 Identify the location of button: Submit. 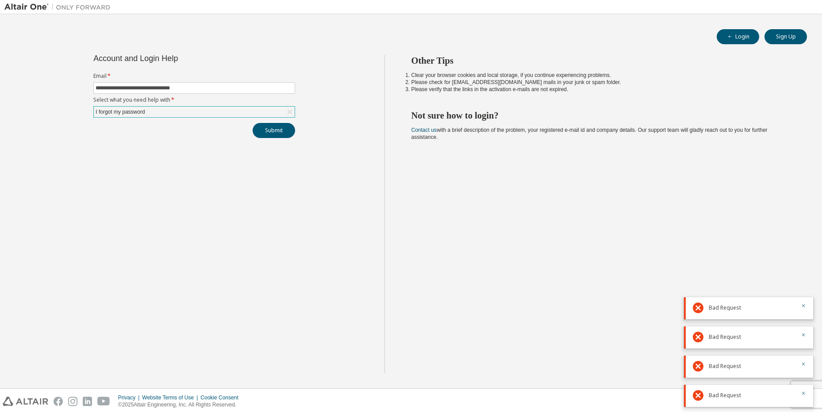
(274, 130).